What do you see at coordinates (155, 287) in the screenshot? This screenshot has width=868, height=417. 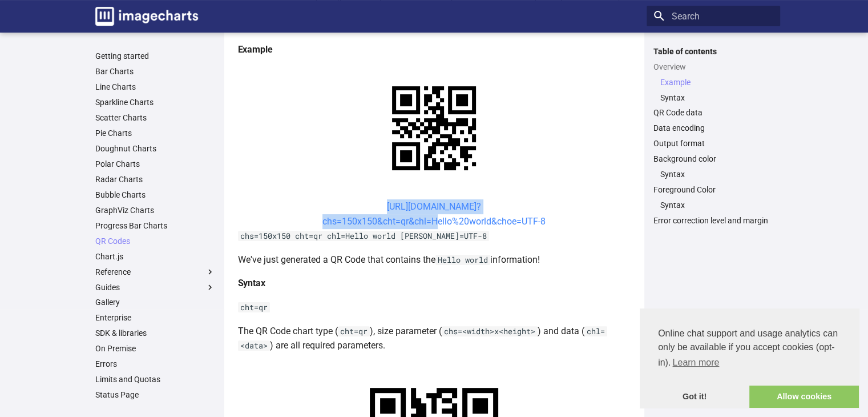 I see `label: Guides` at bounding box center [155, 287].